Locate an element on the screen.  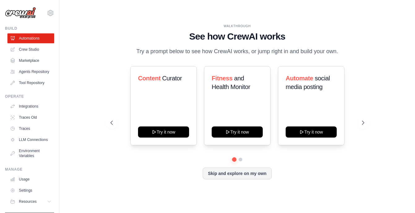
button: Skip and explore on my own is located at coordinates (237, 173).